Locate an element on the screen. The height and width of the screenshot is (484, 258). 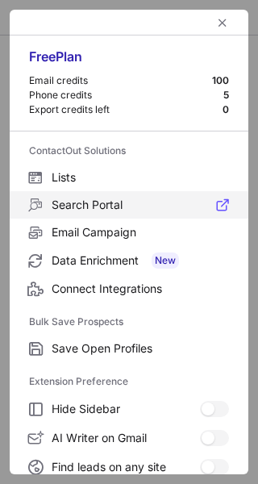
label: Save Open Profiles is located at coordinates (129, 348).